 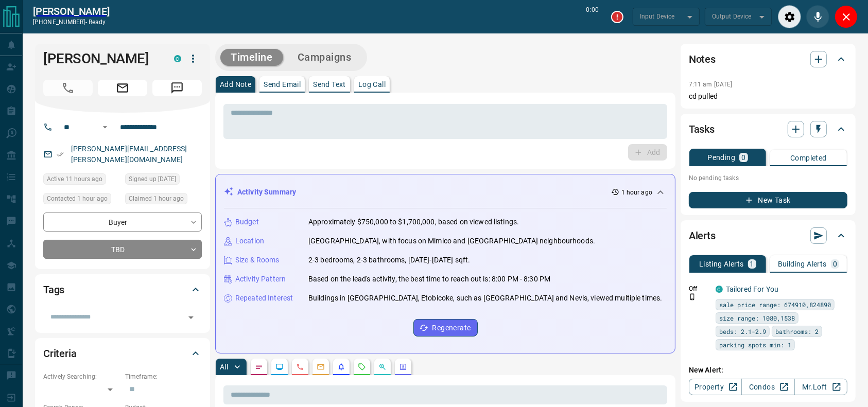 What do you see at coordinates (767, 387) in the screenshot?
I see `a: Condos` at bounding box center [767, 387].